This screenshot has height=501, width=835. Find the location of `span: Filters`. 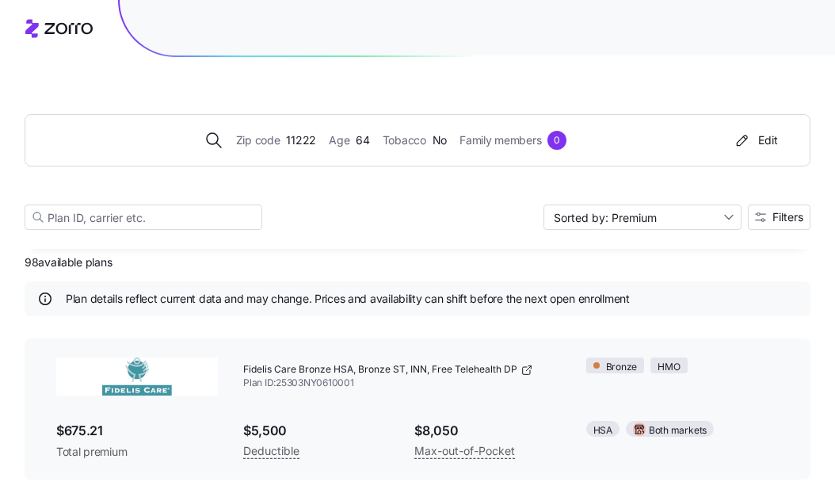

span: Filters is located at coordinates (787, 217).